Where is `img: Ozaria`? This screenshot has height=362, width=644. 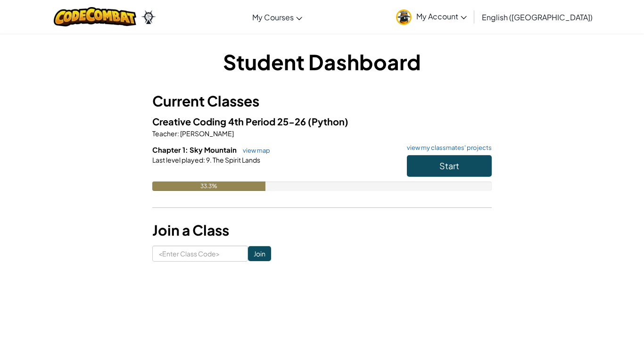 img: Ozaria is located at coordinates (148, 17).